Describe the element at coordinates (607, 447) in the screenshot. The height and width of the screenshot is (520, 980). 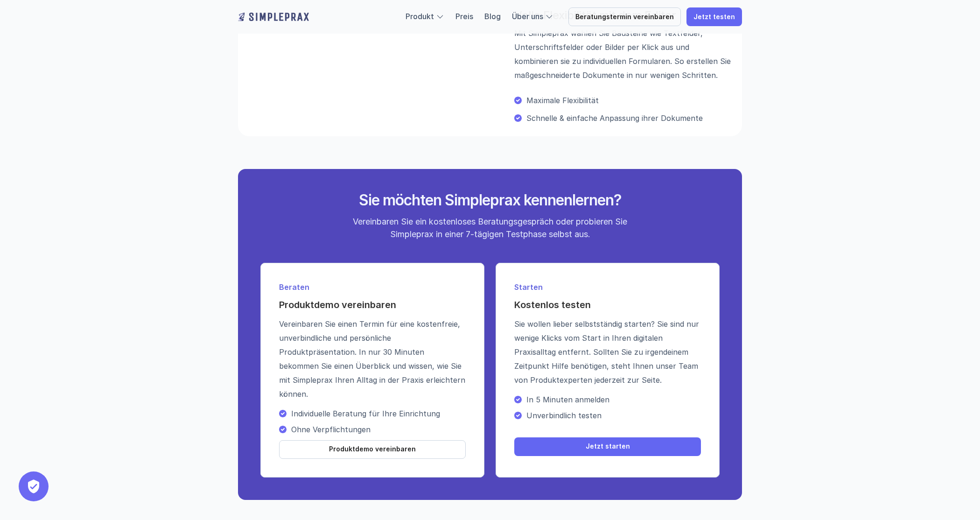
I see `a: Jetzt starten` at that location.